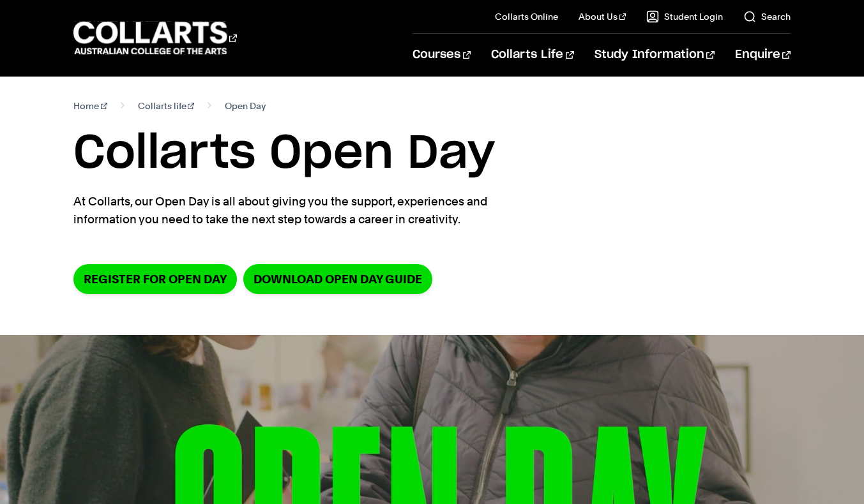 The width and height of the screenshot is (864, 504). I want to click on a: Collarts Life, so click(532, 55).